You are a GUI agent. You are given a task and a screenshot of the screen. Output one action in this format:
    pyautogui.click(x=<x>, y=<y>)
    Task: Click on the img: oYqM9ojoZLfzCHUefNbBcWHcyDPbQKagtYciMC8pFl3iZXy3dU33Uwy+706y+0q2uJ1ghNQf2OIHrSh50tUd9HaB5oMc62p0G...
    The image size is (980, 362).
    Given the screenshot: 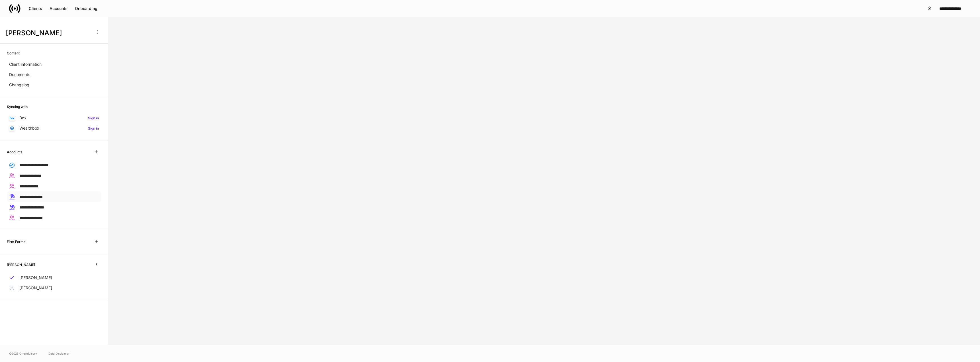 What is the action you would take?
    pyautogui.click(x=12, y=118)
    